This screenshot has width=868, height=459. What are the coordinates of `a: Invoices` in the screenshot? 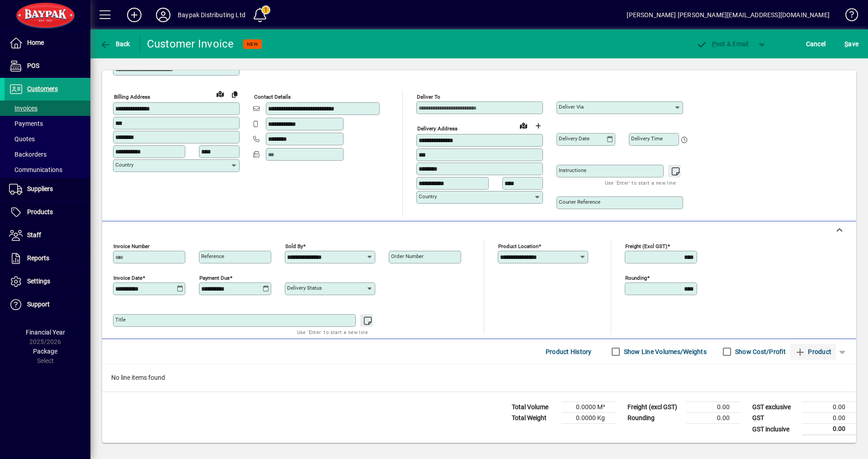 It's located at (47, 108).